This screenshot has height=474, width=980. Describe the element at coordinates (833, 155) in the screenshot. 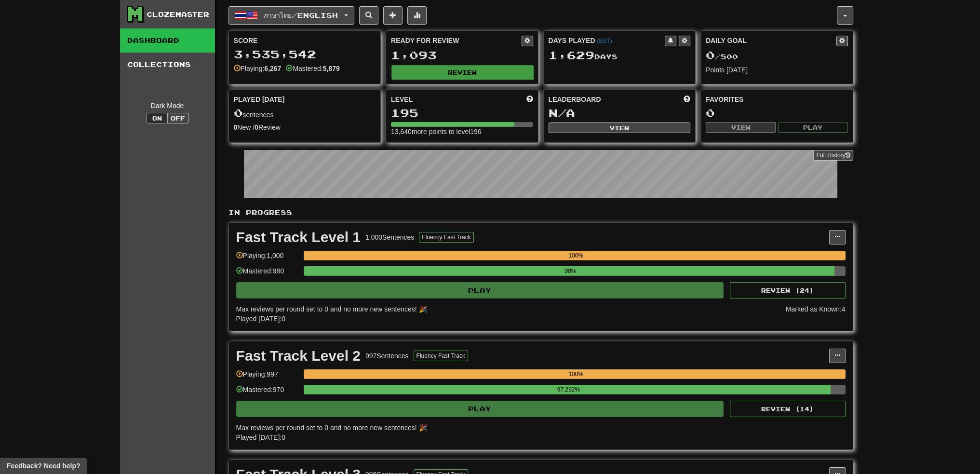

I see `a: Full History` at that location.